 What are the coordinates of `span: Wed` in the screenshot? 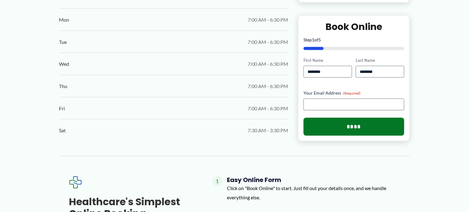 It's located at (64, 64).